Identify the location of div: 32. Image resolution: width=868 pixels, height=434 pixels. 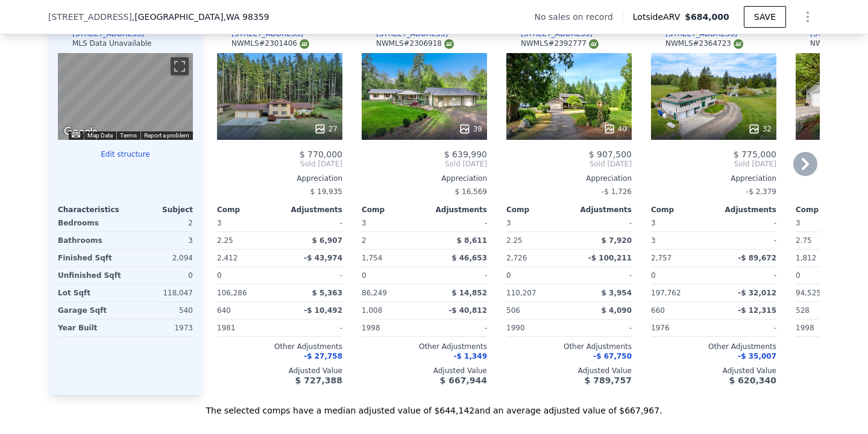
(760, 129).